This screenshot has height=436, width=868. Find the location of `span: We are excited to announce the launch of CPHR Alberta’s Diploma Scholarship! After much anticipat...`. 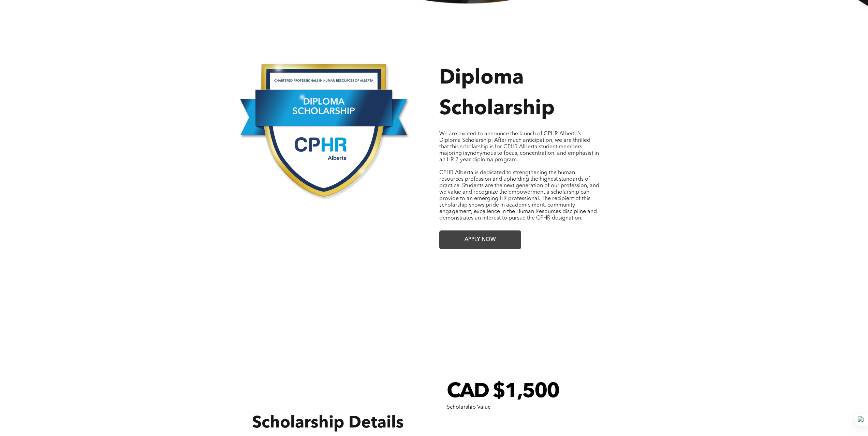

span: We are excited to announce the launch of CPHR Alberta’s Diploma Scholarship! After much anticipat... is located at coordinates (519, 147).